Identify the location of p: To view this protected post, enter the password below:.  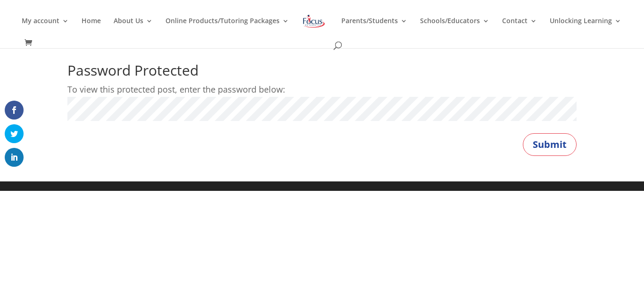
(322, 89).